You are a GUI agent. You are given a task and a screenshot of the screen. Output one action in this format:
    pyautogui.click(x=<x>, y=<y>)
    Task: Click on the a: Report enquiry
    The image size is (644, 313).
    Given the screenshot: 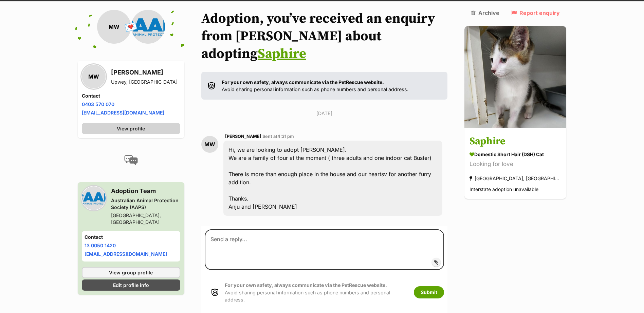 What is the action you would take?
    pyautogui.click(x=536, y=13)
    